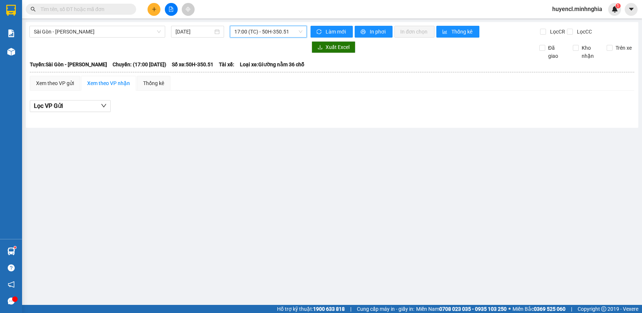 This screenshot has height=313, width=642. I want to click on button: file-add, so click(171, 9).